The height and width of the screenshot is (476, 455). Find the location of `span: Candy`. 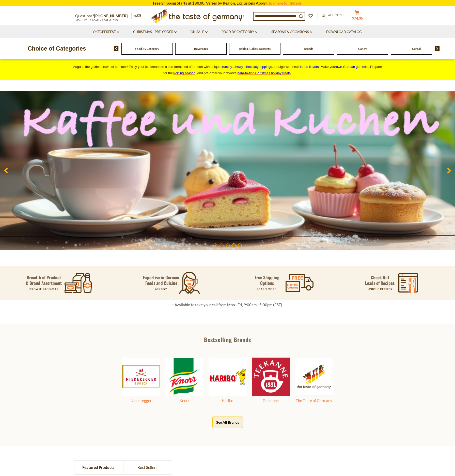

span: Candy is located at coordinates (363, 49).